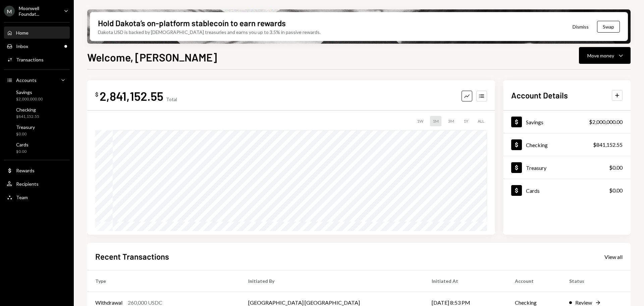 The image size is (644, 306). What do you see at coordinates (171, 99) in the screenshot?
I see `div: Total` at bounding box center [171, 99].